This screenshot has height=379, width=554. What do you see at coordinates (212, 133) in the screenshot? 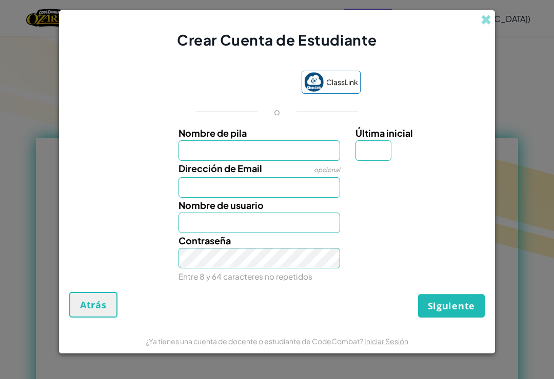
I see `span: Nombre de pila` at bounding box center [212, 133].